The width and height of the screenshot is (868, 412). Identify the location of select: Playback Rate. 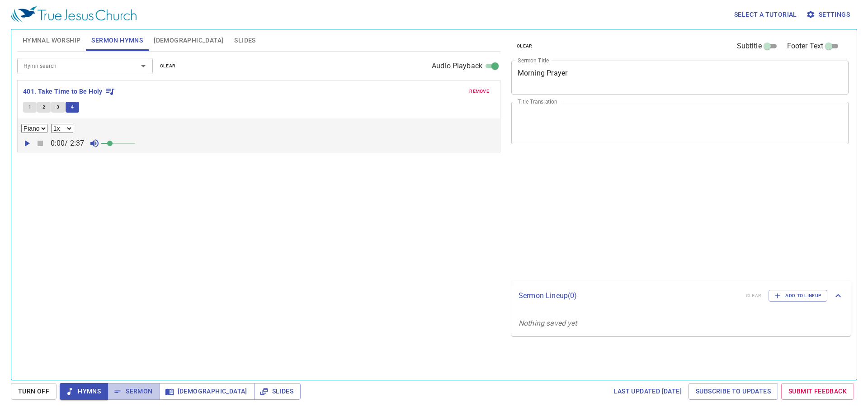
(62, 129).